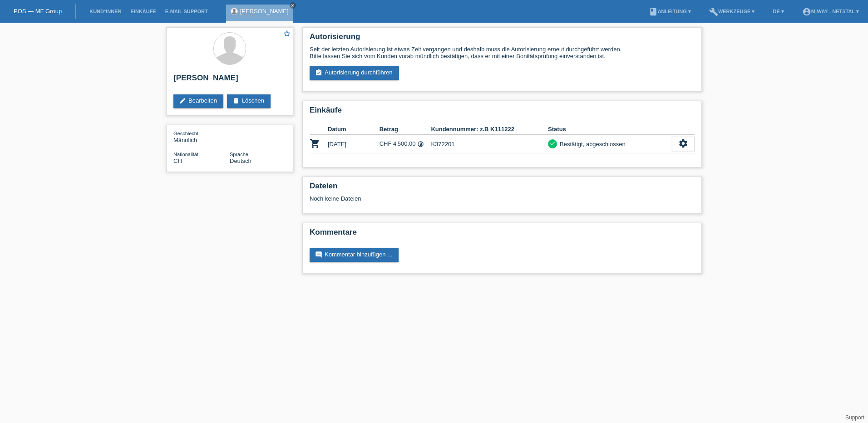 The height and width of the screenshot is (423, 868). Describe the element at coordinates (778, 11) in the screenshot. I see `a: DE ▾` at that location.